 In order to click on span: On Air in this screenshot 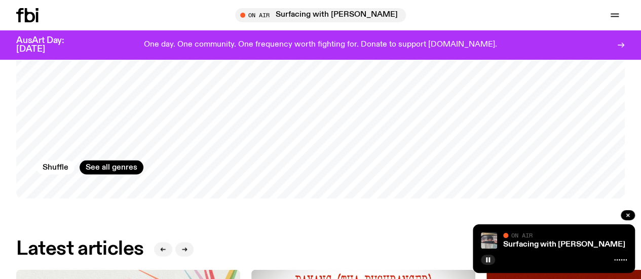, I will do `click(522, 235)`.